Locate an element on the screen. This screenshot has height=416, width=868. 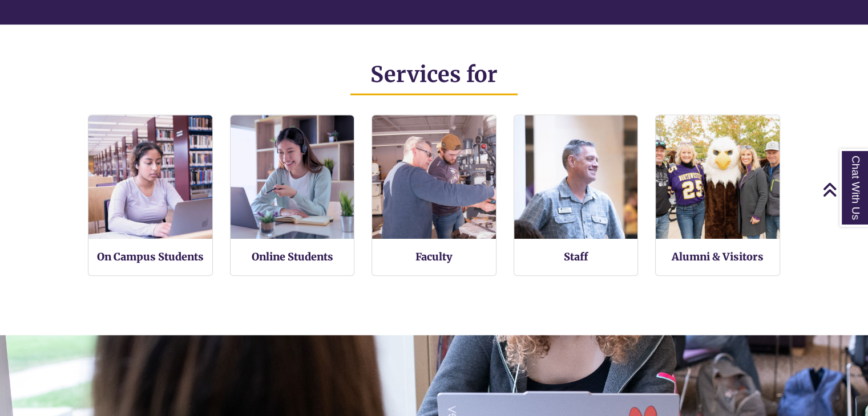
a: Faculty is located at coordinates (433, 256).